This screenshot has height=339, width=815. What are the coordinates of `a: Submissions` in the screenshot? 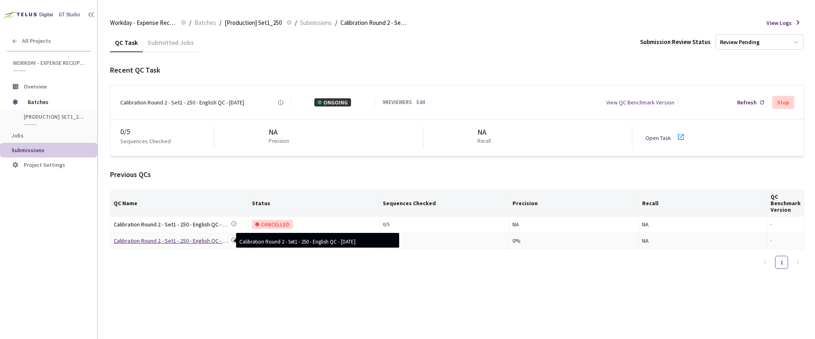 It's located at (316, 22).